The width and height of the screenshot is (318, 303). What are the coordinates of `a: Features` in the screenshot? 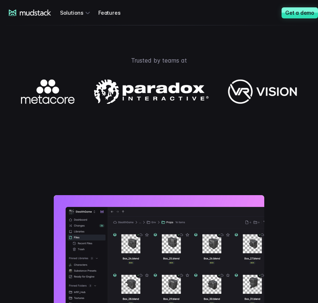 It's located at (114, 13).